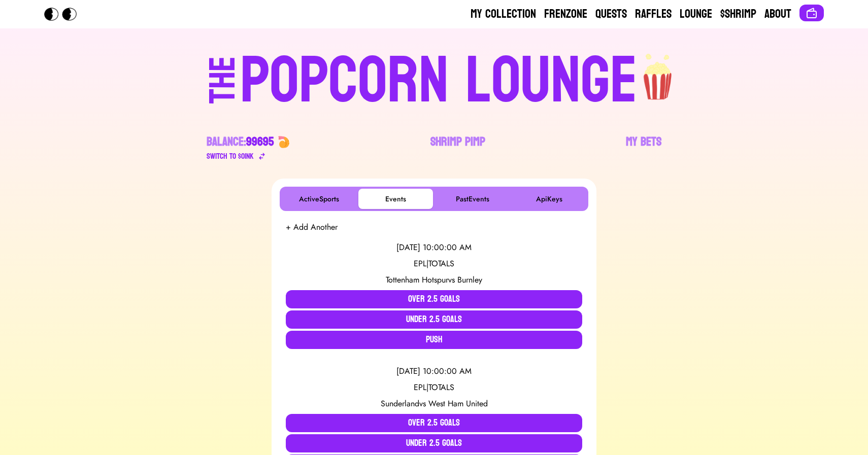  I want to click on div: THE, so click(223, 90).